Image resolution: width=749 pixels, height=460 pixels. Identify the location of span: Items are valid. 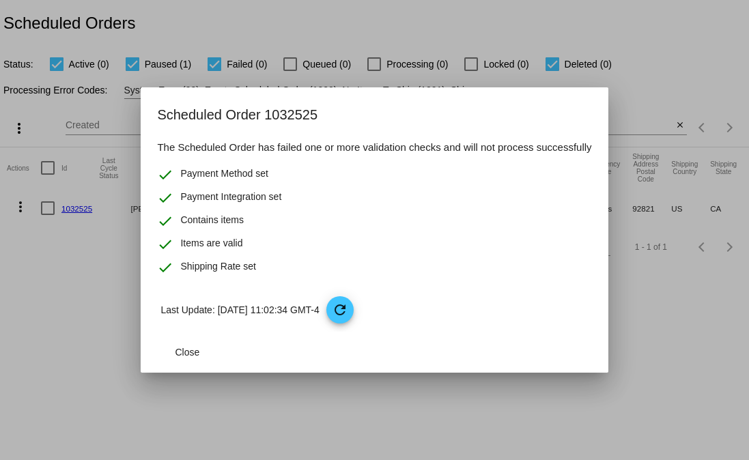
(211, 244).